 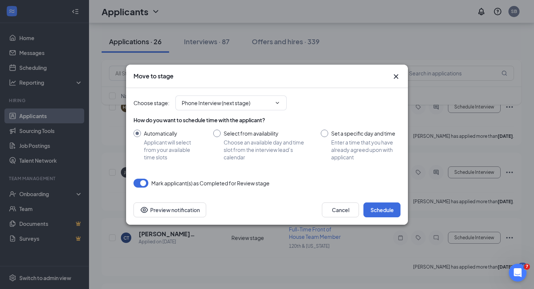 I want to click on div: How do you want to schedule time with the applicant?, so click(x=267, y=120).